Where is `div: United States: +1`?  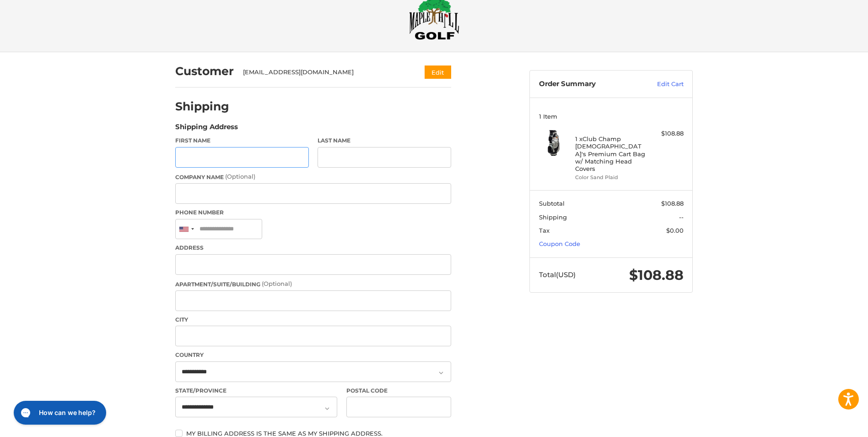 div: United States: +1 is located at coordinates (186, 229).